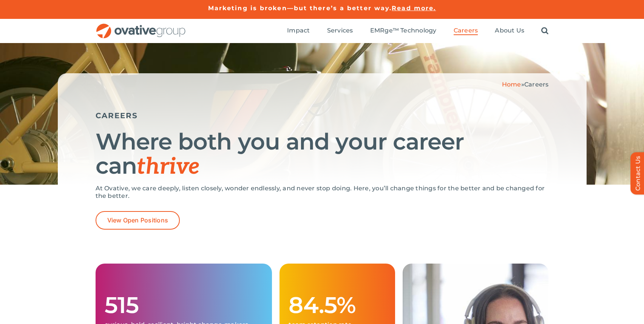 The height and width of the screenshot is (324, 644). What do you see at coordinates (322, 115) in the screenshot?
I see `h5: CAREERS` at bounding box center [322, 115].